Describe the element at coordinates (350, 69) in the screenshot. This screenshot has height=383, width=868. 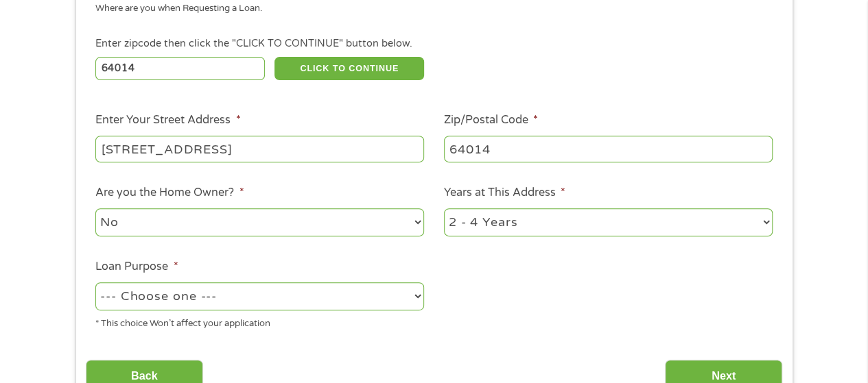
I see `button: CLICK TO CONTINUE` at that location.